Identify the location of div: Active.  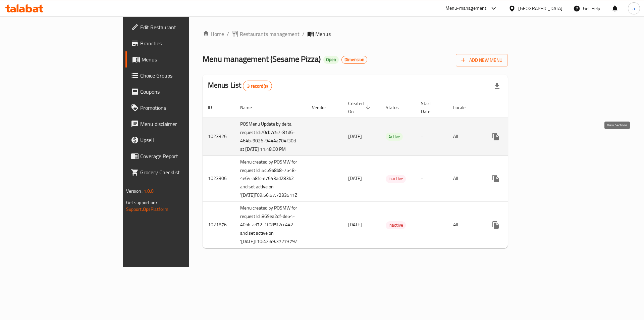
(394, 137).